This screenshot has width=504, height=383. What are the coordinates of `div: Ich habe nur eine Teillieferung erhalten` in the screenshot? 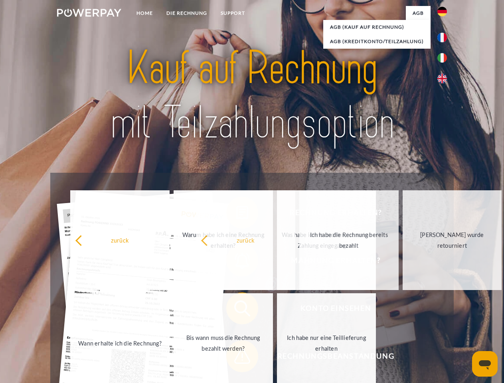 It's located at (327, 343).